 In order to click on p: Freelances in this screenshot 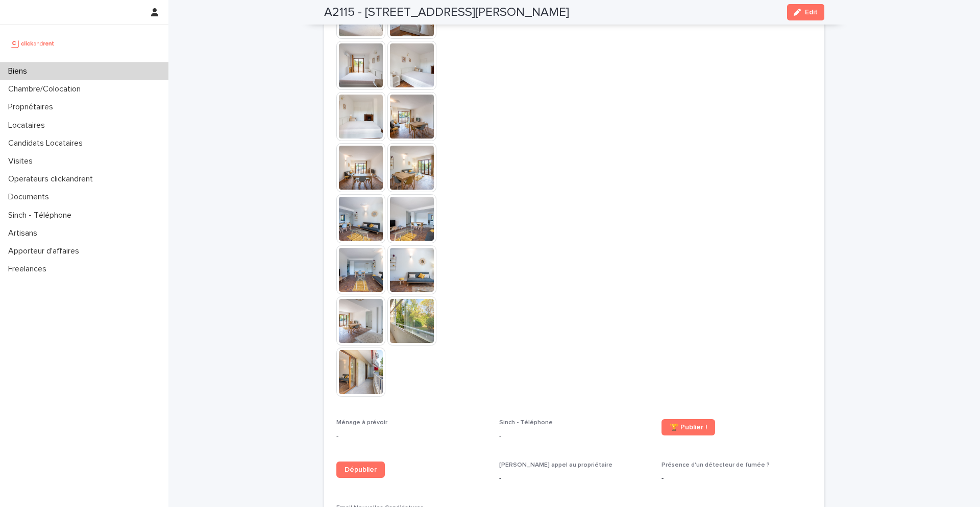, I will do `click(29, 268)`.